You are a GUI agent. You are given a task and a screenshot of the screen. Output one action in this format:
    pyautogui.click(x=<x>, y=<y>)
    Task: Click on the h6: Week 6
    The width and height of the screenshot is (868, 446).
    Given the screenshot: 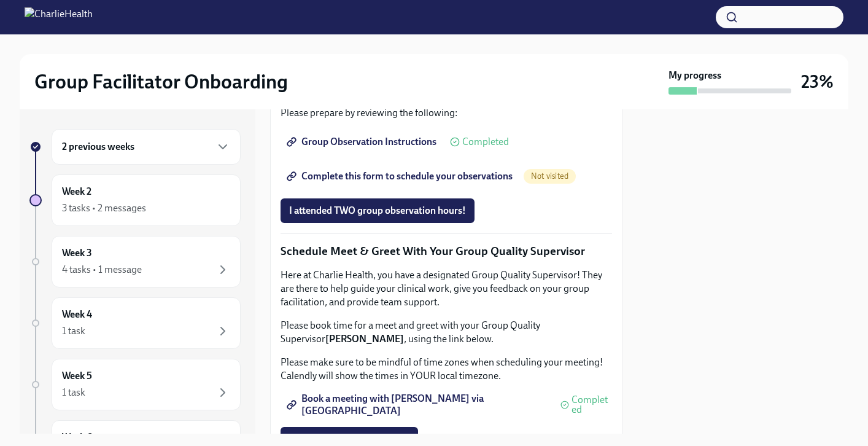 What is the action you would take?
    pyautogui.click(x=77, y=437)
    